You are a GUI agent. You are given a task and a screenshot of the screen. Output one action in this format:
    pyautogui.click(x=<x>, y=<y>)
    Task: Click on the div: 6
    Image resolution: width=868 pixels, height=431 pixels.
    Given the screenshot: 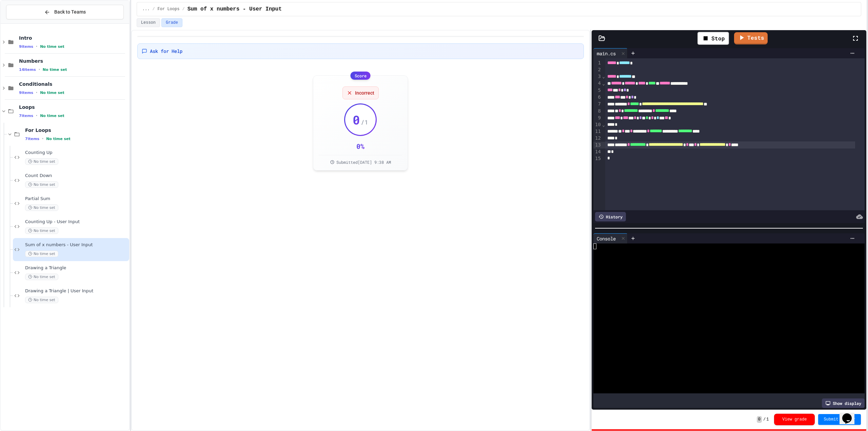 What is the action you would take?
    pyautogui.click(x=597, y=97)
    